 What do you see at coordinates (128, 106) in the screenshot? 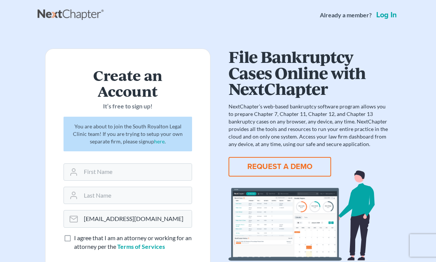
I see `p: It’s free to sign up!` at bounding box center [128, 106].